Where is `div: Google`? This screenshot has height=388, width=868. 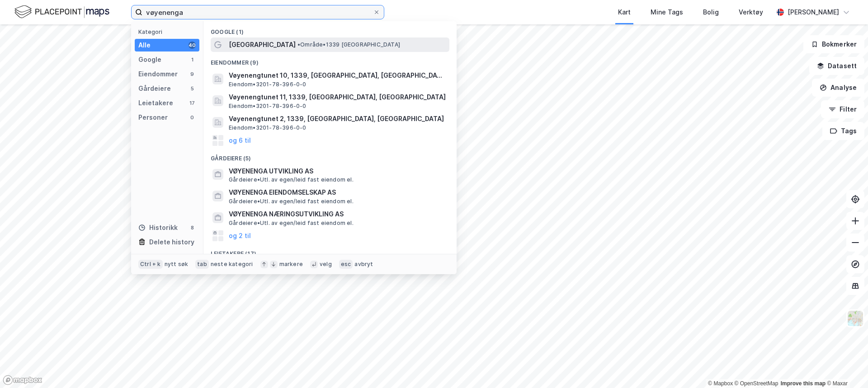
div: Google is located at coordinates (150, 59).